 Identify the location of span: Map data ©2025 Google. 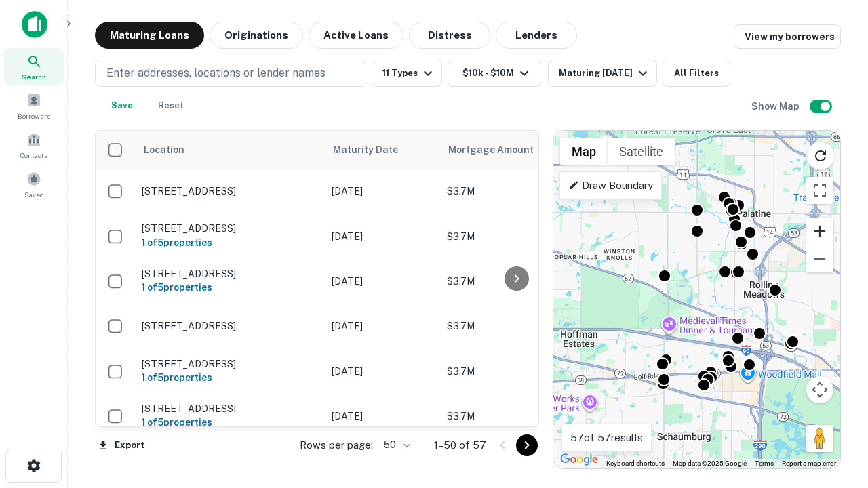
(710, 463).